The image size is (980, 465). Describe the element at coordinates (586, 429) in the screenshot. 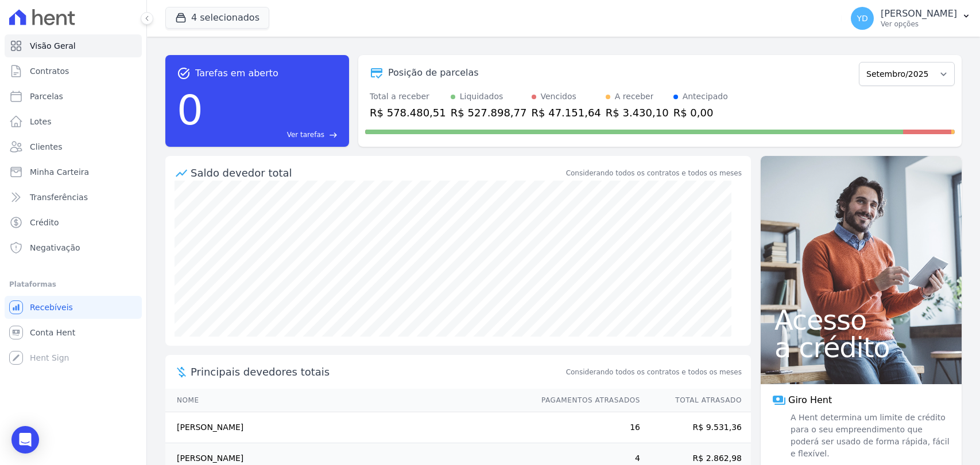

I see `td: 16` at that location.